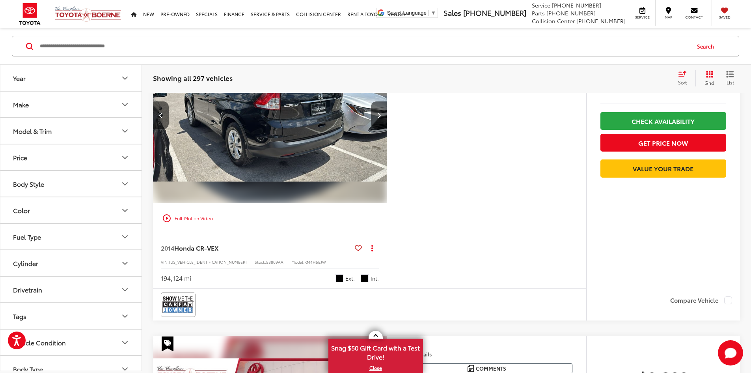 Image resolution: width=751 pixels, height=373 pixels. I want to click on img: Comments, so click(471, 368).